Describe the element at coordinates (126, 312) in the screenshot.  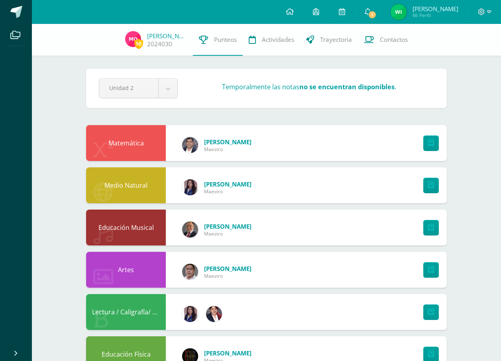
I see `div: Lectura / Caligrafía/ Ortografía` at that location.